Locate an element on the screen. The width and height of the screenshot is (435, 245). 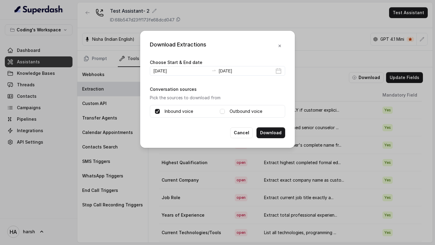
label: Inbound voice is located at coordinates (179, 111).